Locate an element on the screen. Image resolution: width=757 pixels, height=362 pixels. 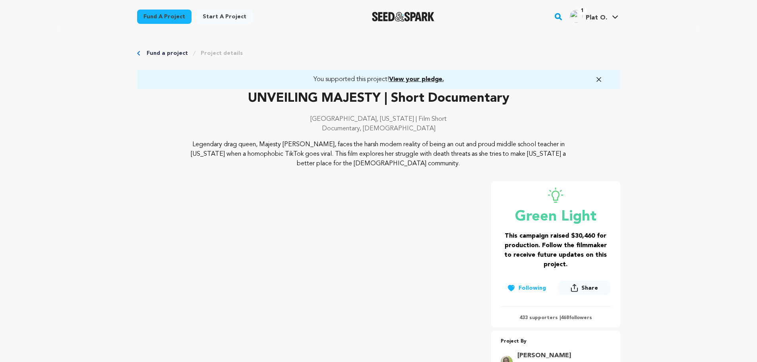
img: Seed&Spark Logo Dark Mode is located at coordinates (403, 17).